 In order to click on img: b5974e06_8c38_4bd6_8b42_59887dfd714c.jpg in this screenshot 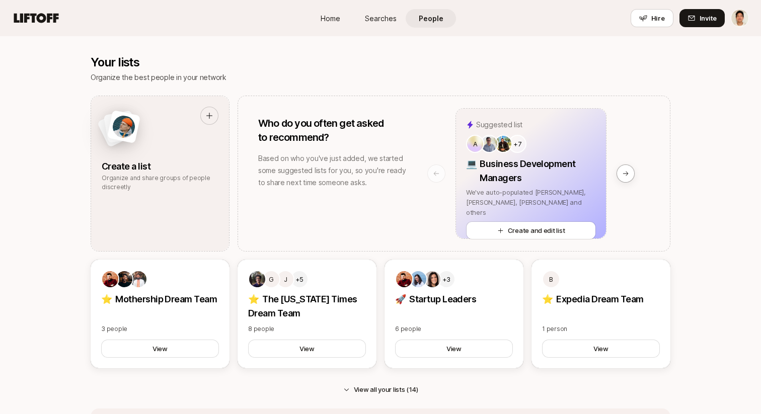, I will do `click(503, 144)`.